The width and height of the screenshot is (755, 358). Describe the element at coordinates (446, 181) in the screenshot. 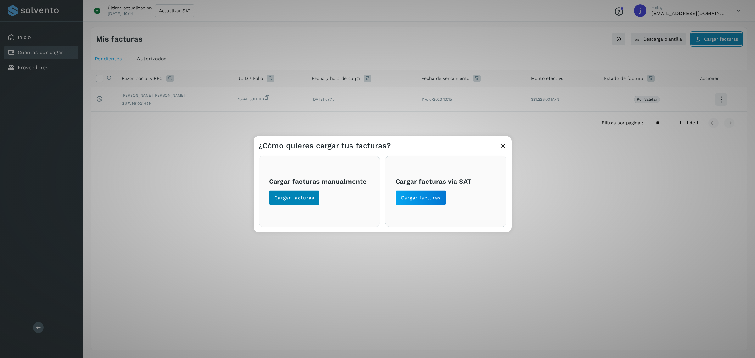

I see `h3: Cargar facturas vía SAT` at that location.